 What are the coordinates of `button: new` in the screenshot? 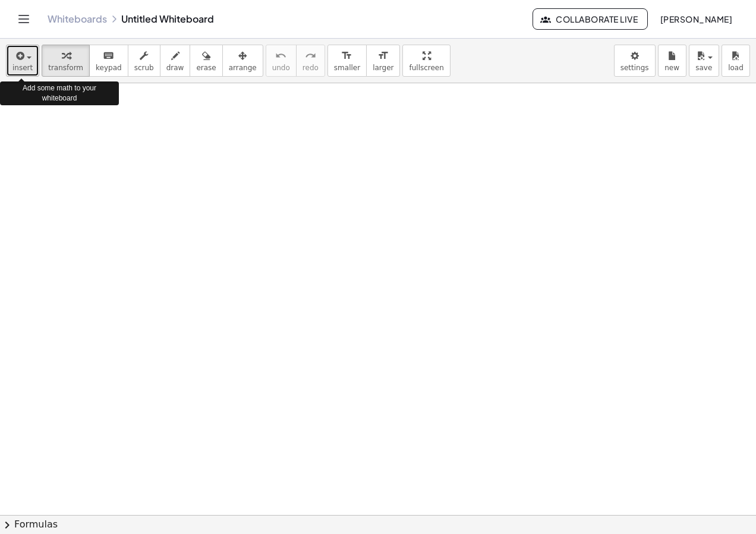 It's located at (672, 61).